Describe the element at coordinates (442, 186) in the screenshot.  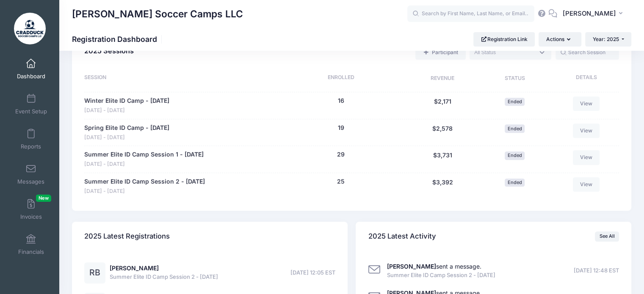
I see `div: $3,392` at that location.